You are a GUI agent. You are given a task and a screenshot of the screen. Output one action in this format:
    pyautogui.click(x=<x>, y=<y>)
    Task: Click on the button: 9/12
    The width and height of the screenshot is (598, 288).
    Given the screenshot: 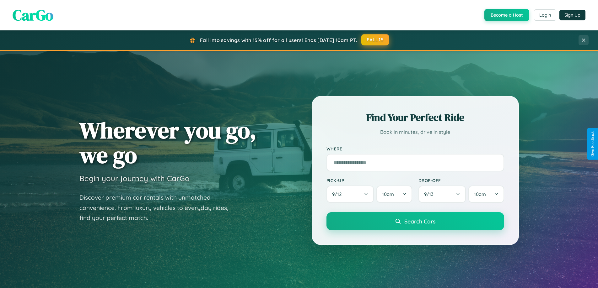 What is the action you would take?
    pyautogui.click(x=350, y=194)
    